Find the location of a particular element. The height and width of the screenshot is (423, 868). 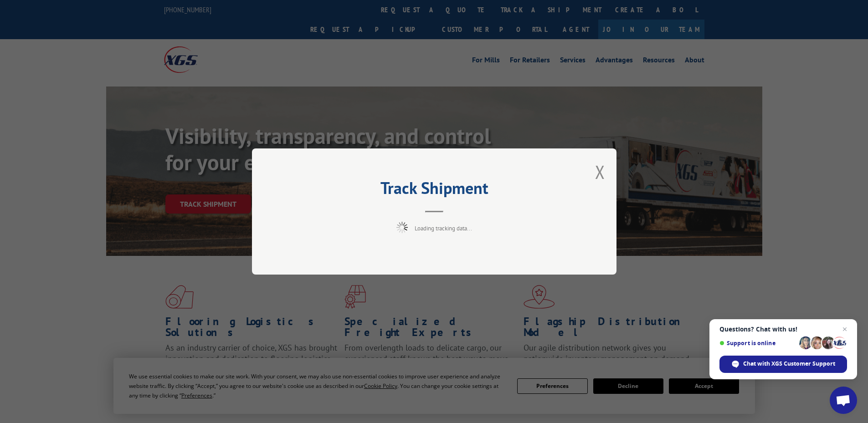

div: Chat with XGS Customer Support is located at coordinates (783, 364).